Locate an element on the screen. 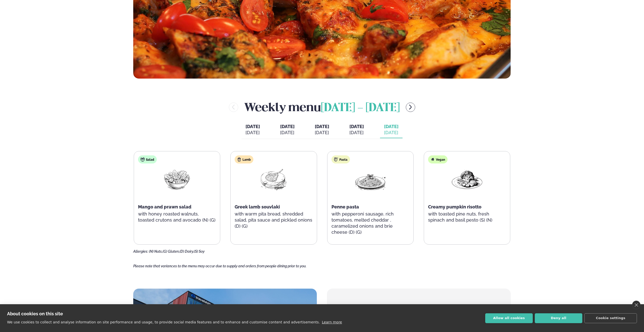 The height and width of the screenshot is (332, 644). p: with warm pita bread, shredded salad, pita sauce and pickled onions (D) (G) is located at coordinates (274, 220).